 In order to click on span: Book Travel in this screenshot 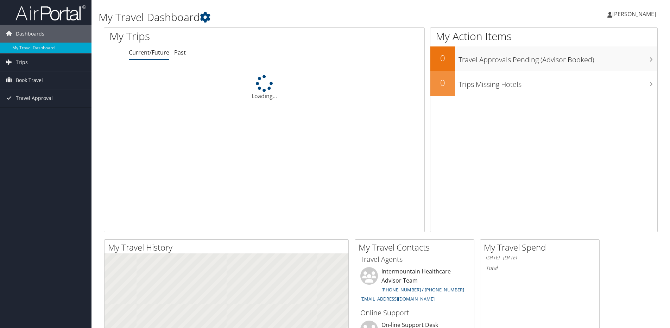, I will do `click(29, 80)`.